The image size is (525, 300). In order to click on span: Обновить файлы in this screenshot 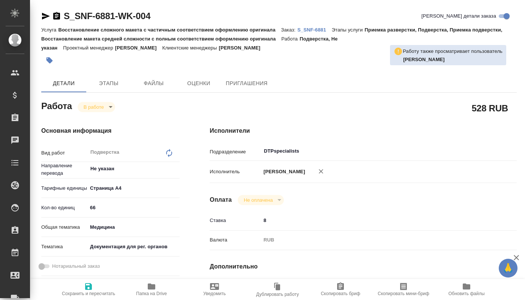, I will do `click(466, 293)`.